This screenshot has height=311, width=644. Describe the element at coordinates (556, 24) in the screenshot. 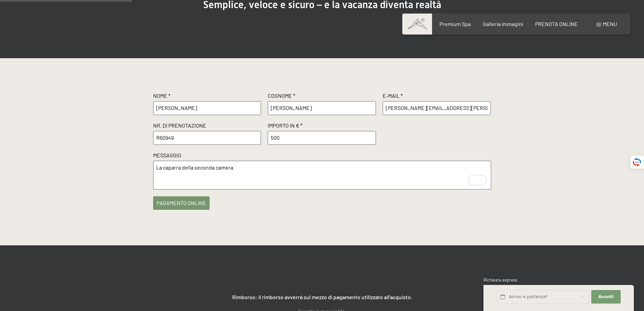

I see `span: PRENOTA ONLINE` at that location.